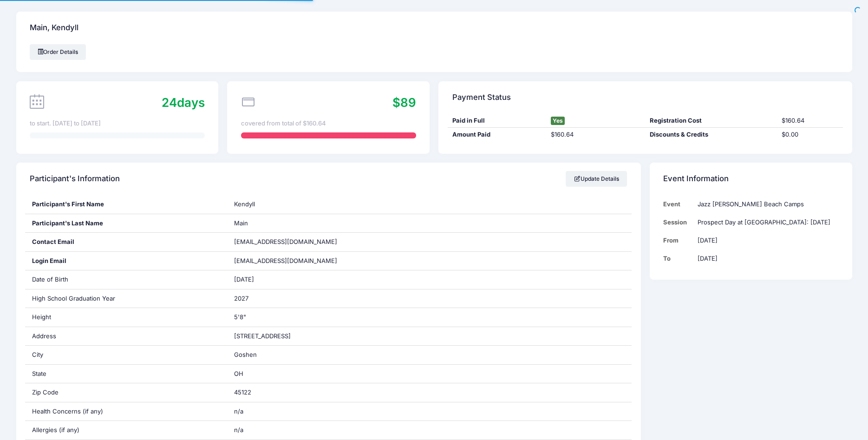  I want to click on span: Goshen, so click(245, 354).